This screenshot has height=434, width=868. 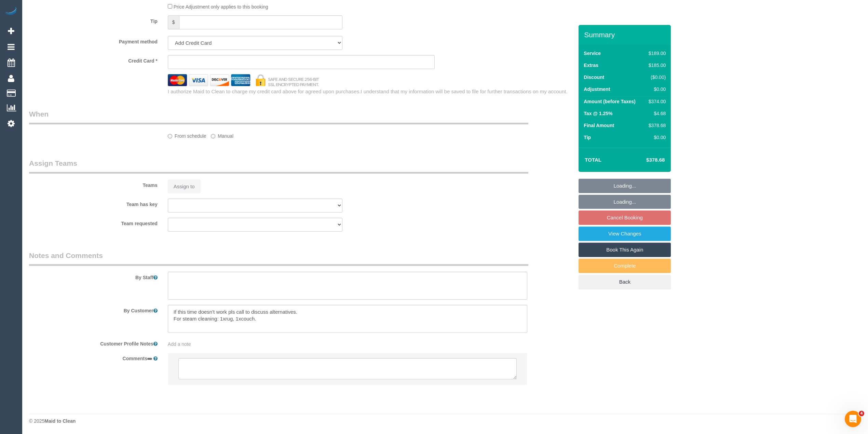 I want to click on label: Payment method, so click(x=93, y=40).